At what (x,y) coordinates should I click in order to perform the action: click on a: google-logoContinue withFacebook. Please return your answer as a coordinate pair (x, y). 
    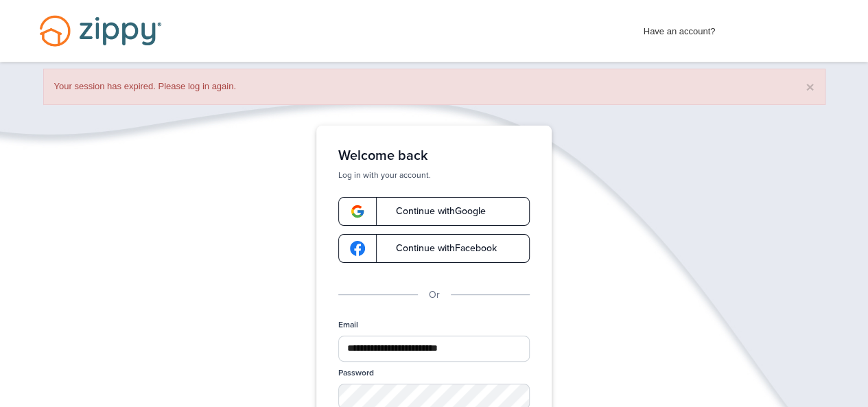
    Looking at the image, I should click on (434, 248).